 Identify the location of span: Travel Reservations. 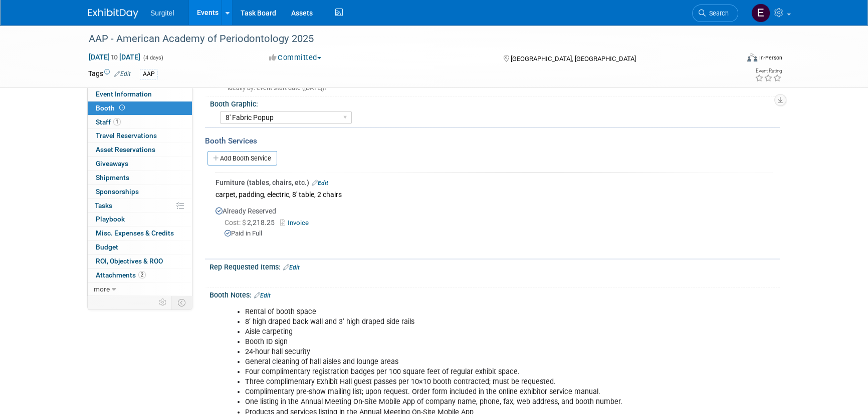
(126, 136).